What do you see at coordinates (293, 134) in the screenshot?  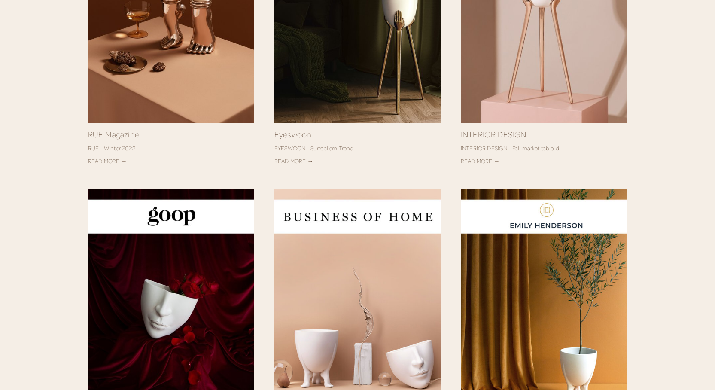 I see `a: Eyeswoon` at bounding box center [293, 134].